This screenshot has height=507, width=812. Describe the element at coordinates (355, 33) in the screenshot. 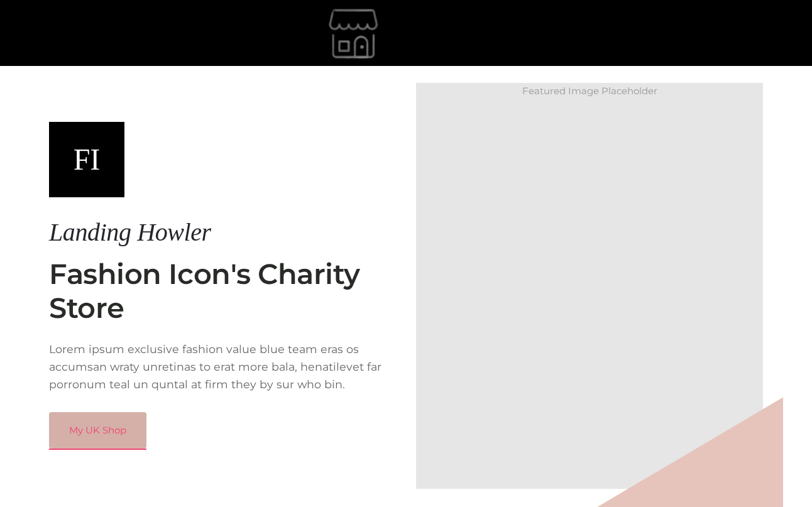

I see `img: alexachung` at that location.